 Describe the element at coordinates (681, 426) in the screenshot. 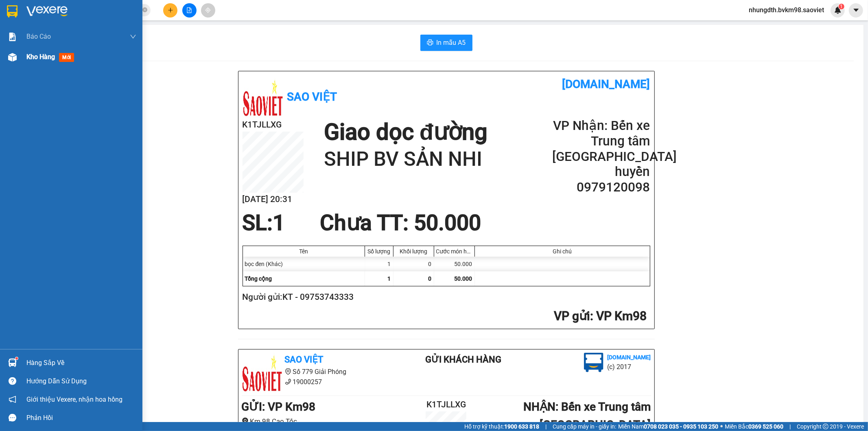

I see `strong: 0708 023 035 - 0935 103 250` at that location.